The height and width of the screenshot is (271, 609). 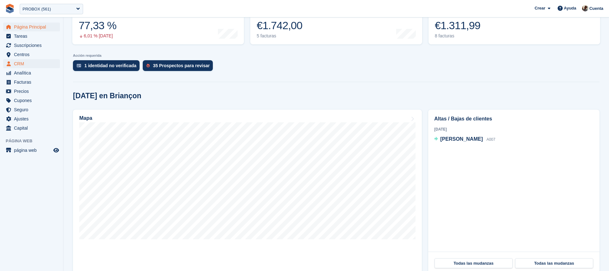 I want to click on h2: Altas / Bajas de clientes, so click(x=514, y=119).